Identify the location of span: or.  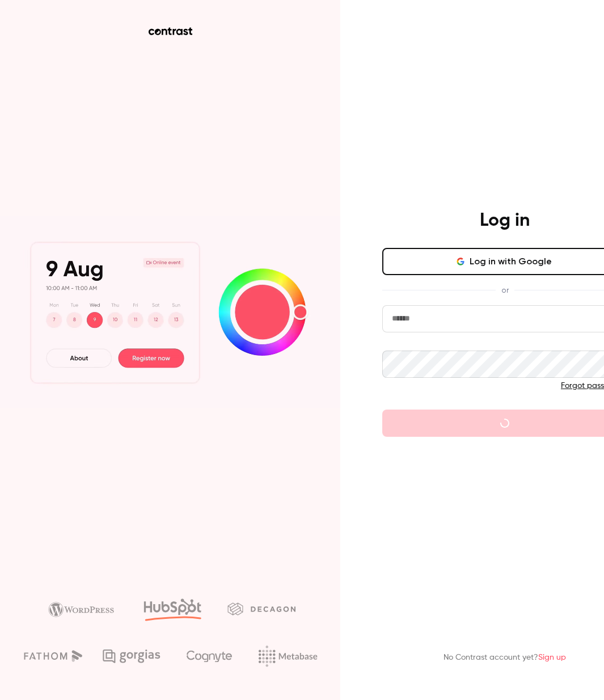
(505, 290).